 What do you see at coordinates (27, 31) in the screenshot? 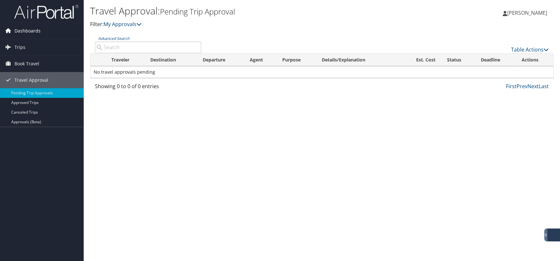
I see `span: Dashboards` at bounding box center [27, 31].